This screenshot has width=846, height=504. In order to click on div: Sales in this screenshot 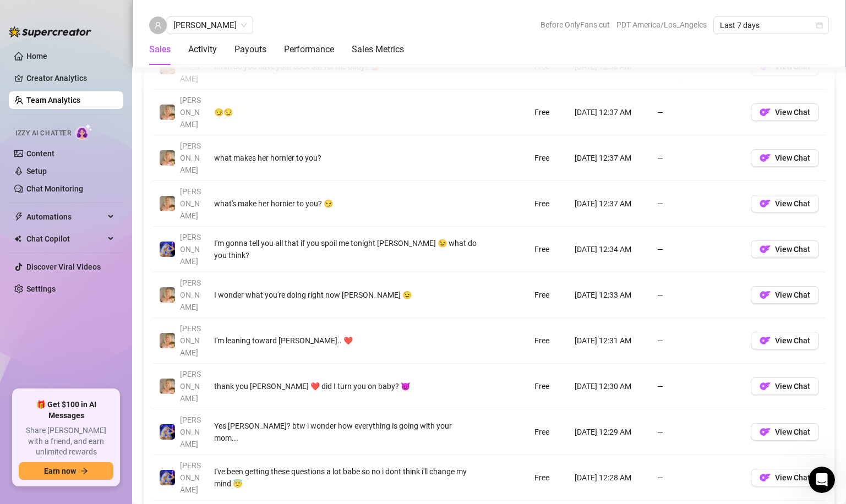, I will do `click(159, 50)`.